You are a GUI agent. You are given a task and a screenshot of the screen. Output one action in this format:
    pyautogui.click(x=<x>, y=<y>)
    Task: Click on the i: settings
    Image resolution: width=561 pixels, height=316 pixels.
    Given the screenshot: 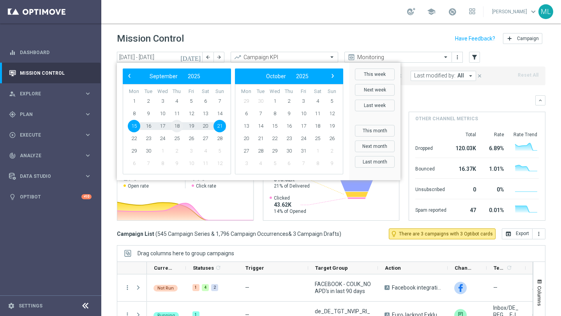 What is the action you would take?
    pyautogui.click(x=11, y=306)
    